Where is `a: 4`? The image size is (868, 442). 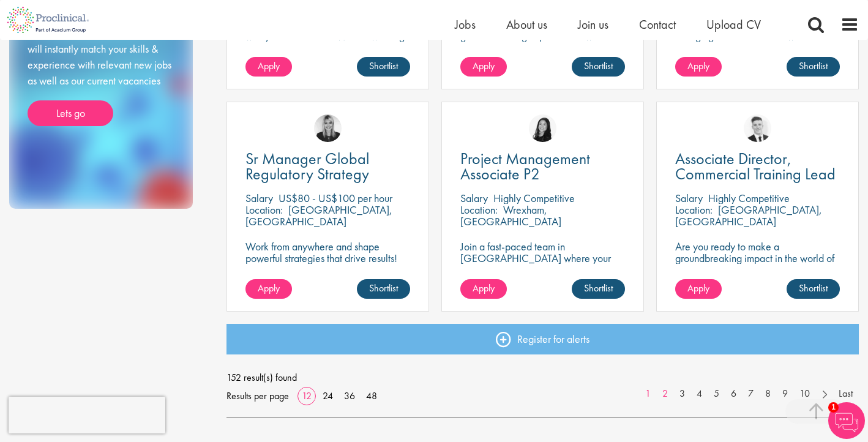 a: 4 is located at coordinates (699, 394).